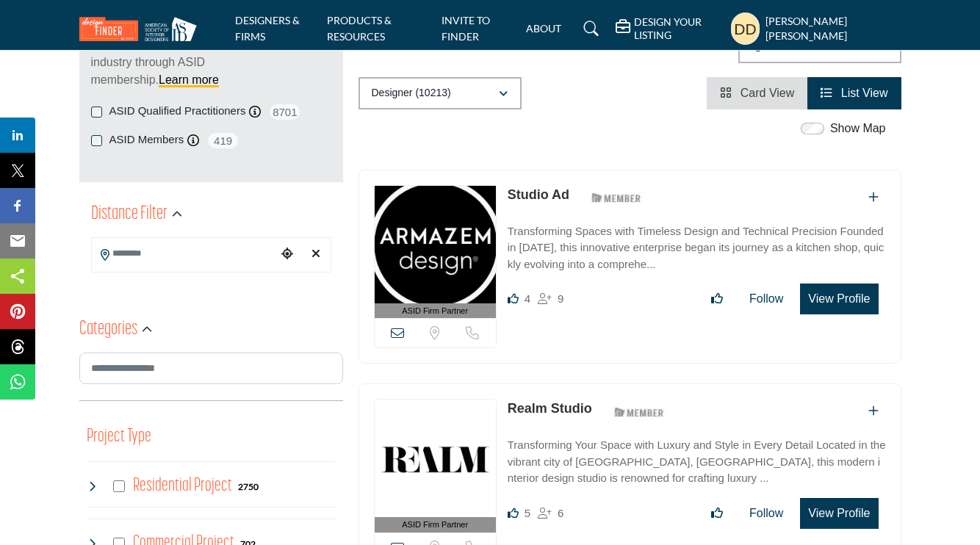 The width and height of the screenshot is (980, 545). Describe the element at coordinates (435, 458) in the screenshot. I see `img: Realm Studio` at that location.